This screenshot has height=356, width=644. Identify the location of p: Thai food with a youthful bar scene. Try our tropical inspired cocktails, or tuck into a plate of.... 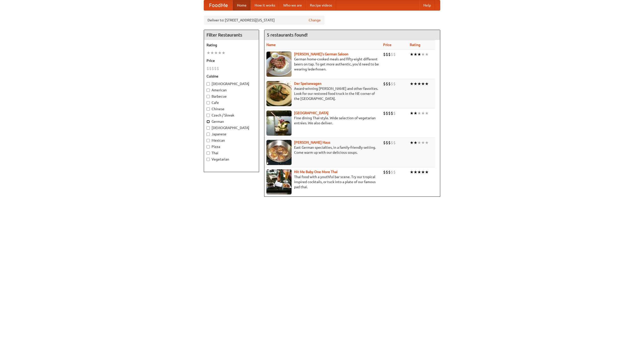
(323, 182).